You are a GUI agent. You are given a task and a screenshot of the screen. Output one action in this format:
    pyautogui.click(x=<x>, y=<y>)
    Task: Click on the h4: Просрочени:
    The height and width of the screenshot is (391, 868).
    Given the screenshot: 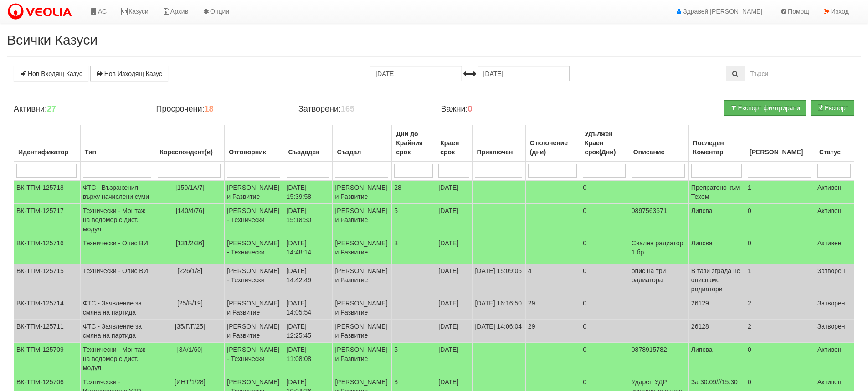 What is the action you would take?
    pyautogui.click(x=220, y=109)
    